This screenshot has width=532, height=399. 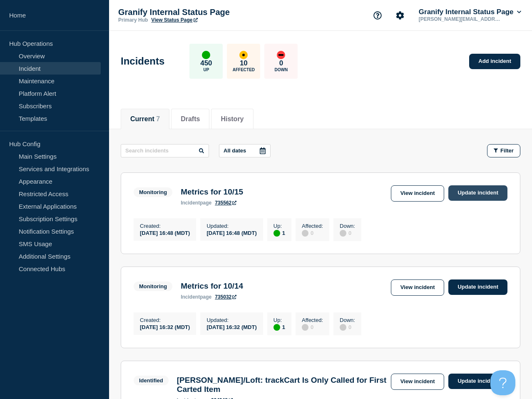 What do you see at coordinates (234, 150) in the screenshot?
I see `p: All dates` at bounding box center [234, 150].